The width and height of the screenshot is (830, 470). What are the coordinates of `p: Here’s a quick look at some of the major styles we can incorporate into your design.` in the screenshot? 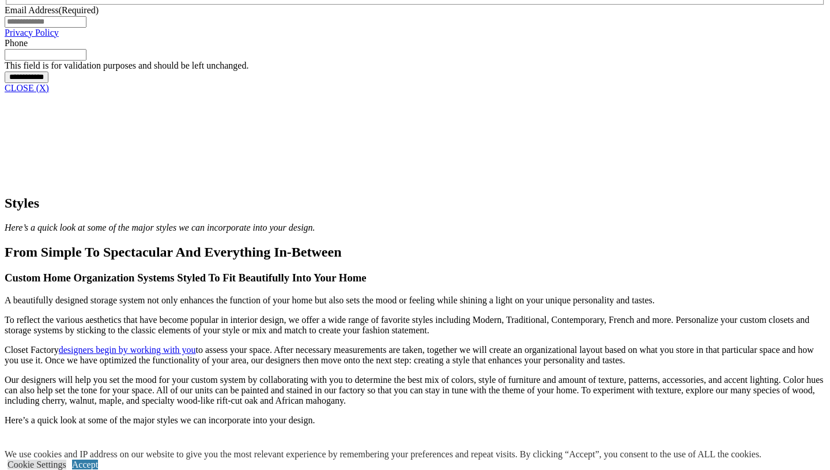 It's located at (415, 420).